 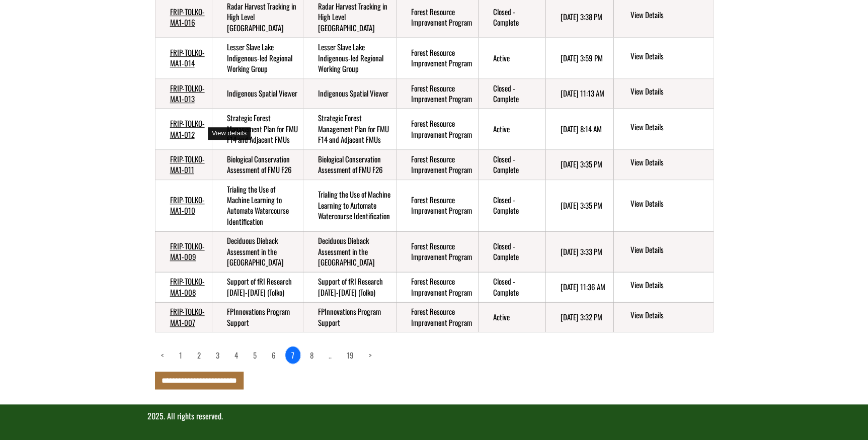 I want to click on a: FRIP-TOLKO-MA1-009, so click(x=187, y=250).